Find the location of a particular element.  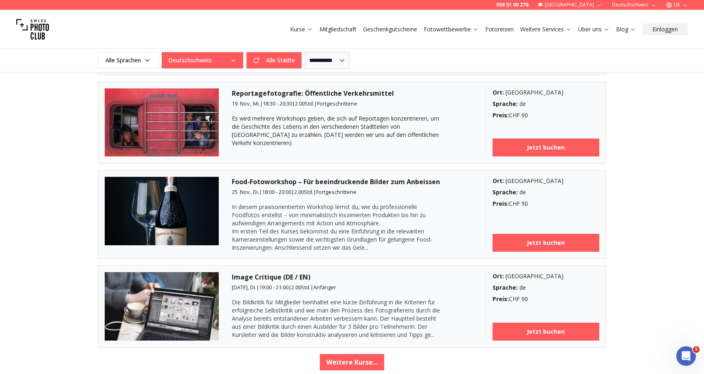

button: Alle Sprachen is located at coordinates (128, 60).